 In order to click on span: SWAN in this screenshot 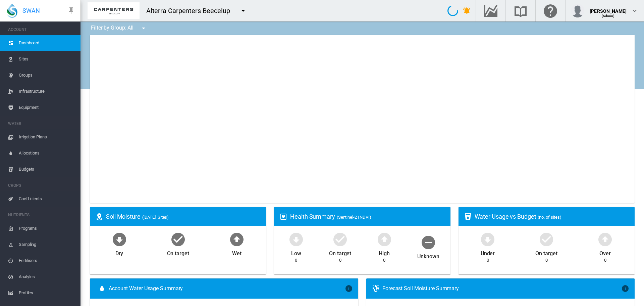, I will do `click(31, 10)`.